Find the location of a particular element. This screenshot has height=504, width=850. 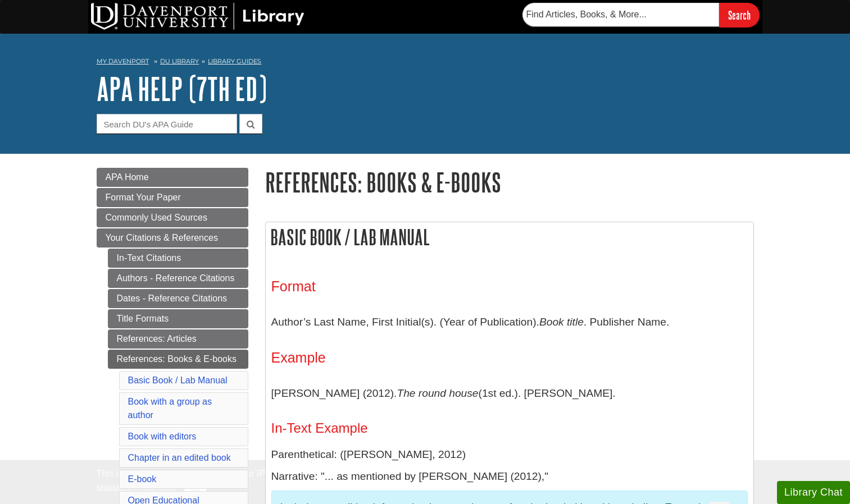

span: Your Citations & References is located at coordinates (162, 238).